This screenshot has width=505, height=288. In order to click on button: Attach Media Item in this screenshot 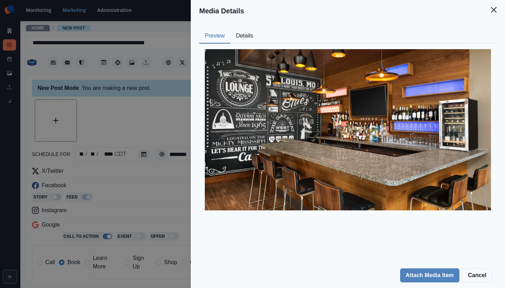, I will do `click(430, 275)`.